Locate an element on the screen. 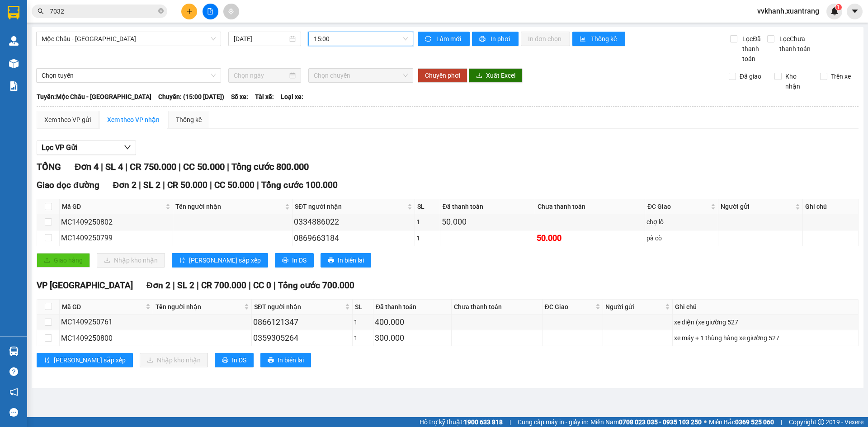 This screenshot has height=427, width=868. img: logo-vxr is located at coordinates (13, 13).